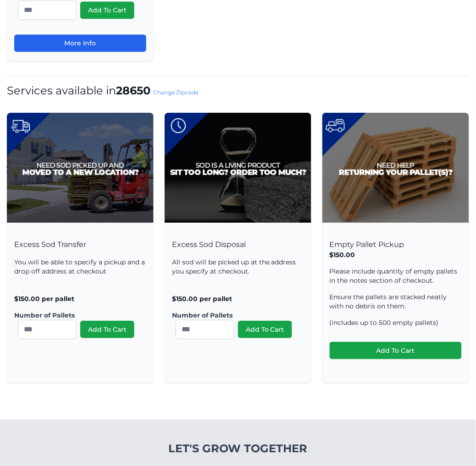  What do you see at coordinates (80, 43) in the screenshot?
I see `a: More Info` at bounding box center [80, 43].